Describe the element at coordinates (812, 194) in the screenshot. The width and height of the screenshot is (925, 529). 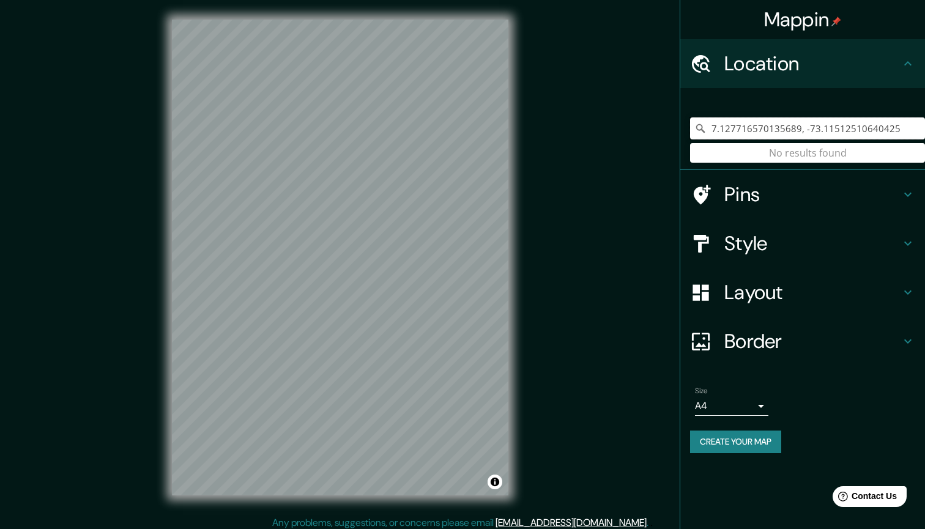
I see `h4: Pins` at that location.